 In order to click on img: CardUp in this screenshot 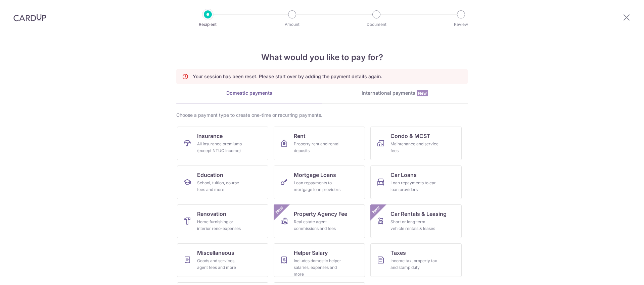, I will do `click(30, 17)`.